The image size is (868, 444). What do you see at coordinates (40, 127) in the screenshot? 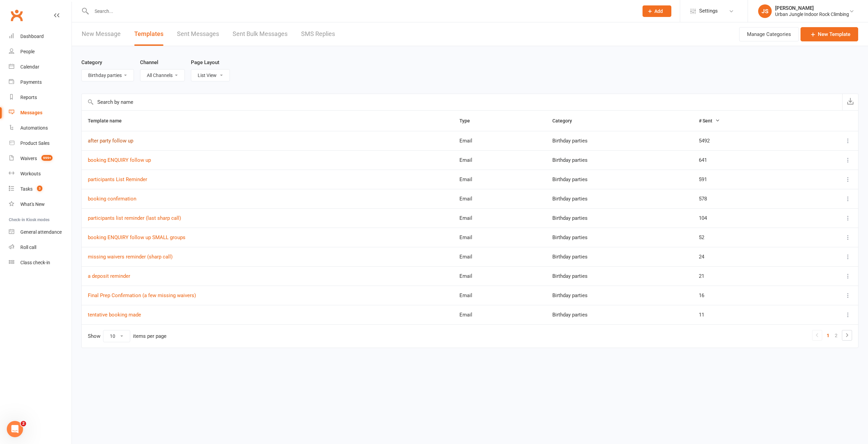
I see `a: Automations` at bounding box center [40, 127].